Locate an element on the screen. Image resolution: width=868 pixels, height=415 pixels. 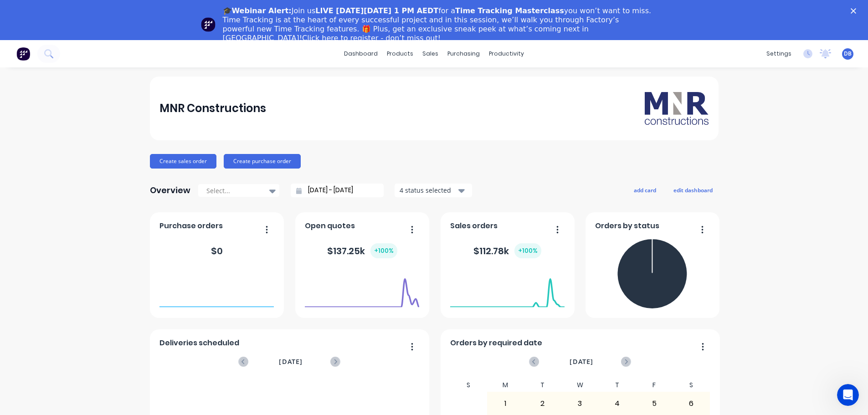
img: MNR Constructions is located at coordinates (677, 108).